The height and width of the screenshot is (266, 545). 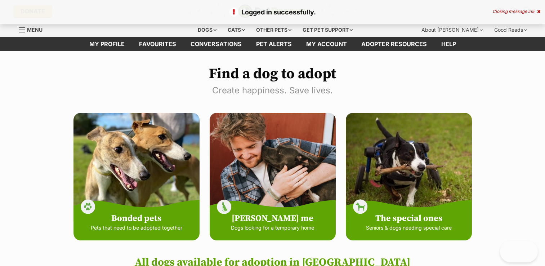 What do you see at coordinates (274, 44) in the screenshot?
I see `a: Pet alerts` at bounding box center [274, 44].